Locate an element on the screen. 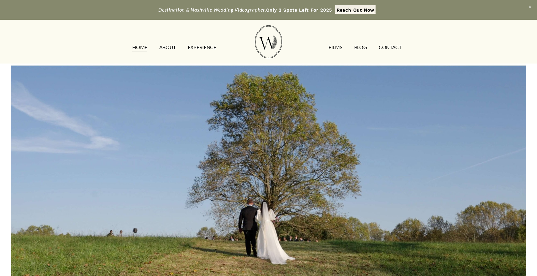 The width and height of the screenshot is (537, 276). a: Blog is located at coordinates (360, 48).